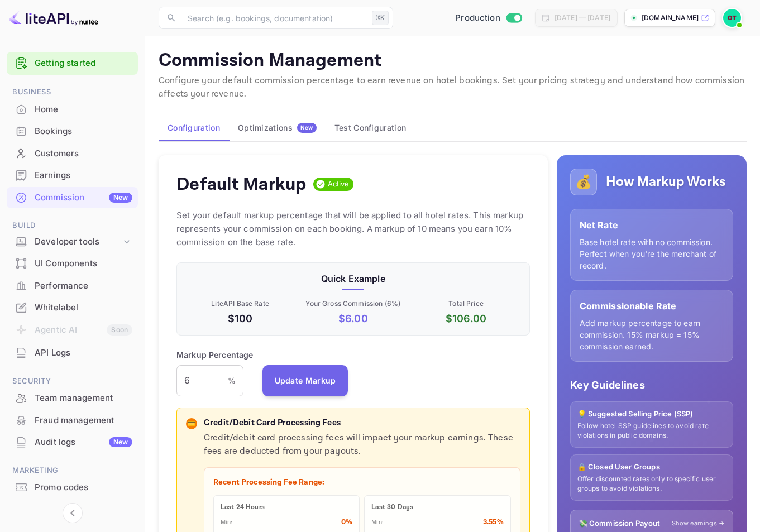 This screenshot has height=532, width=760. I want to click on p: Add markup percentage to earn commission. 15% markup = 15% commission earned., so click(652, 334).